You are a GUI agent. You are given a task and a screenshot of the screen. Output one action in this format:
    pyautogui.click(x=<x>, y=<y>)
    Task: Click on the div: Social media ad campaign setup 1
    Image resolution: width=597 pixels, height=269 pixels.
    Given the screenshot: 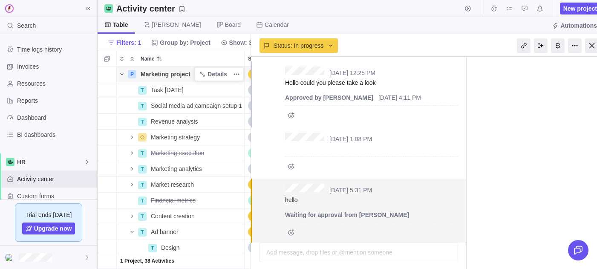 What is the action you would take?
    pyautogui.click(x=195, y=106)
    